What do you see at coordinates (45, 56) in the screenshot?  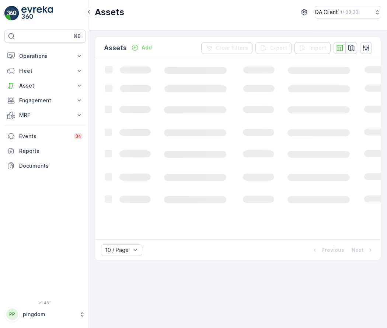 I see `p: Operations` at bounding box center [45, 56].